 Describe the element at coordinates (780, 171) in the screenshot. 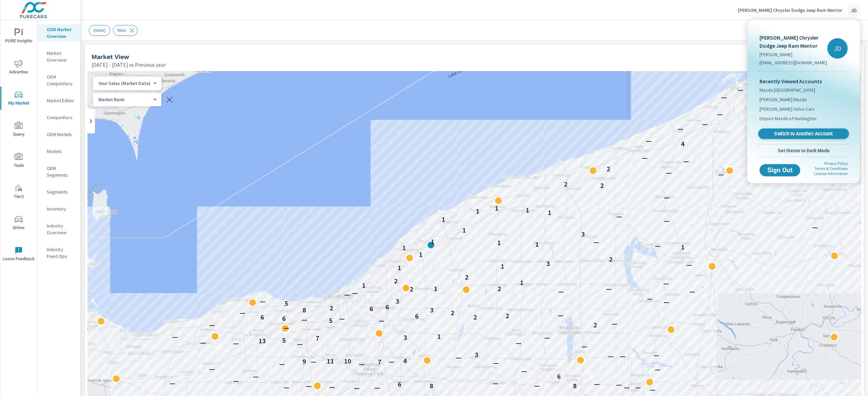

I see `button: Sign Out` at that location.